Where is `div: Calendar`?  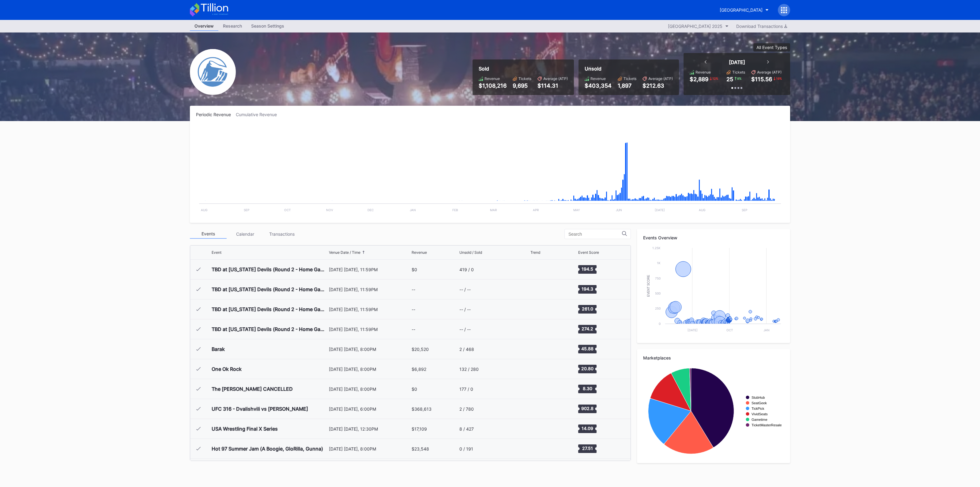 div: Calendar is located at coordinates (245, 234).